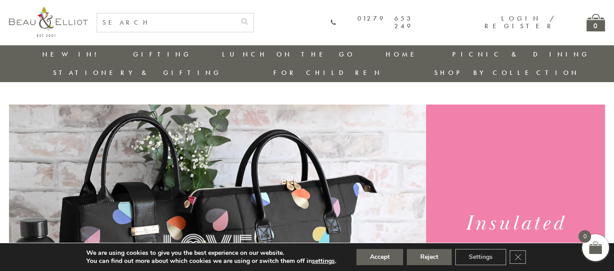 Image resolution: width=614 pixels, height=271 pixels. What do you see at coordinates (72, 54) in the screenshot?
I see `a: New in!` at bounding box center [72, 54].